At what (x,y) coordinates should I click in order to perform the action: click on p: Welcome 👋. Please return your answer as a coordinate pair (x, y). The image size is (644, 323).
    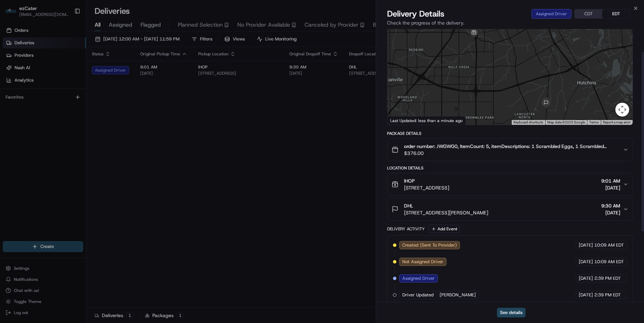
    Looking at the image, I should click on (66, 33).